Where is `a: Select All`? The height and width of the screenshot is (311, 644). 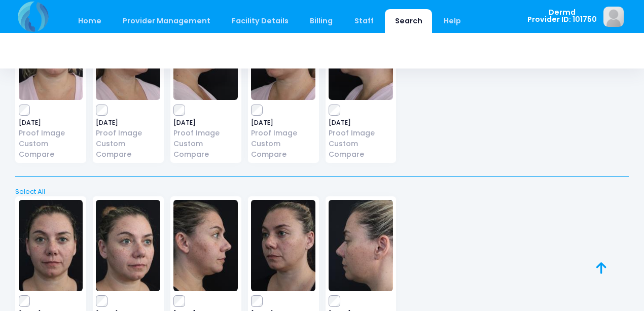 a: Select All is located at coordinates (322, 192).